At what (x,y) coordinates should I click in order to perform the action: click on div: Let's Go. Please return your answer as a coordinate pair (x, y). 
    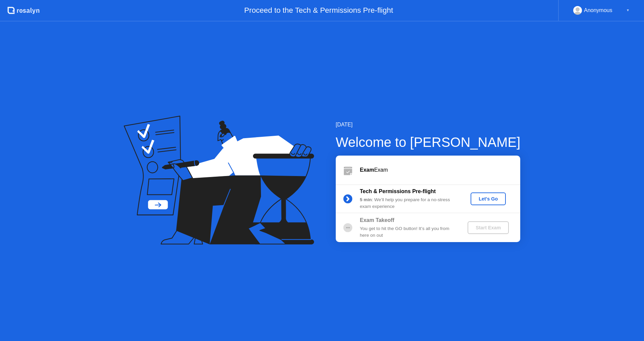
    Looking at the image, I should click on (488, 199).